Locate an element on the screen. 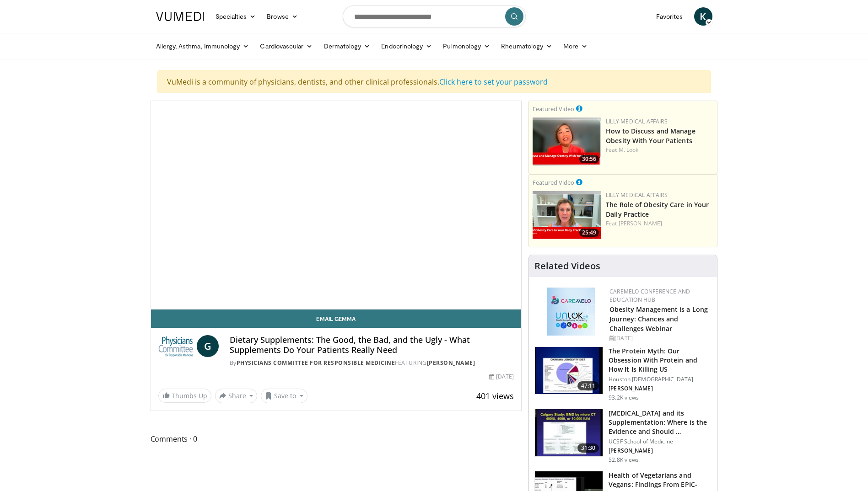  input: Search topics, interventions is located at coordinates (434, 17).